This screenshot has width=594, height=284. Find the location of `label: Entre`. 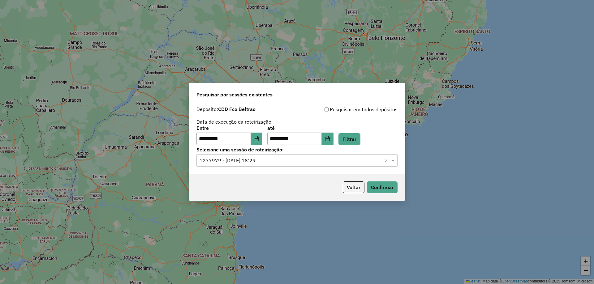

label: Entre is located at coordinates (229, 128).